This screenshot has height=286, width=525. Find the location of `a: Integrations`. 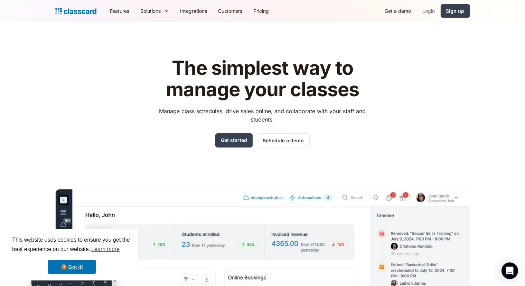

a: Integrations is located at coordinates (194, 11).